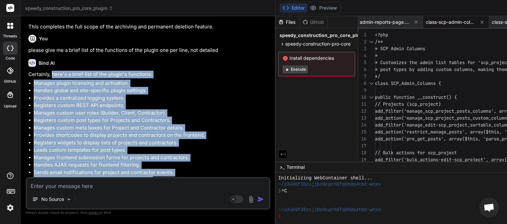 This screenshot has width=507, height=224. Describe the element at coordinates (362, 55) in the screenshot. I see `div: 4` at that location.